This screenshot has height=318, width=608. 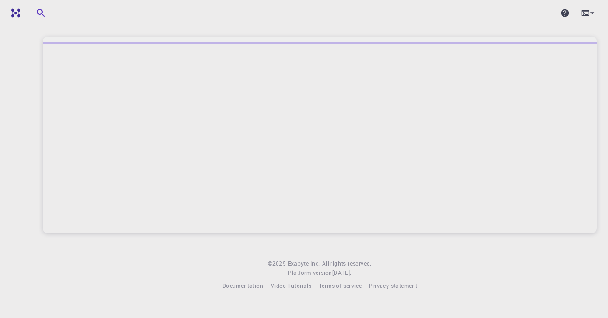 What do you see at coordinates (243, 286) in the screenshot?
I see `a: Documentation` at bounding box center [243, 286].